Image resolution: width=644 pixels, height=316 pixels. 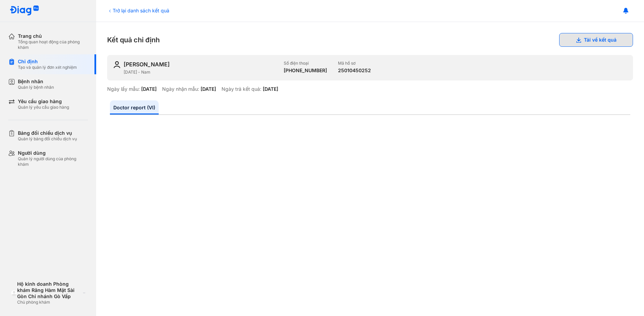 I want to click on div: Quản lý yêu cầu giao hàng, so click(x=43, y=107).